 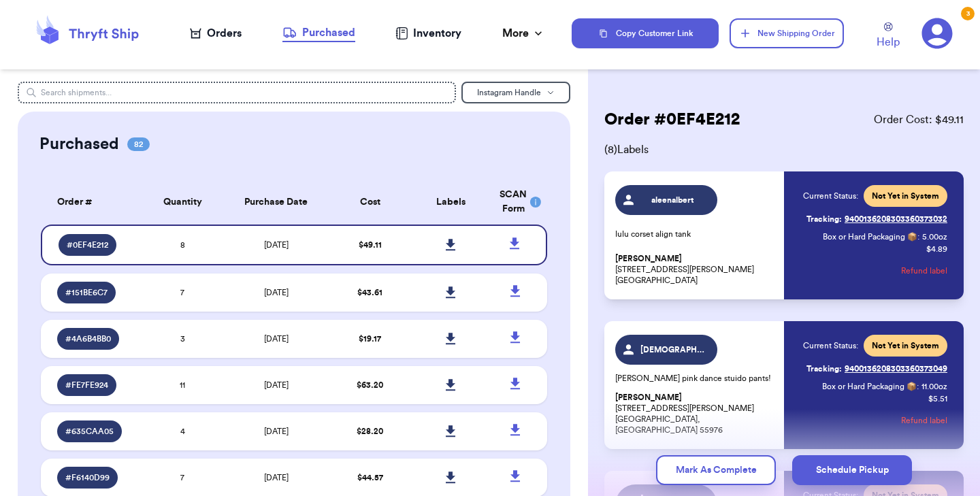 I want to click on button: Schedule Pickup, so click(x=852, y=470).